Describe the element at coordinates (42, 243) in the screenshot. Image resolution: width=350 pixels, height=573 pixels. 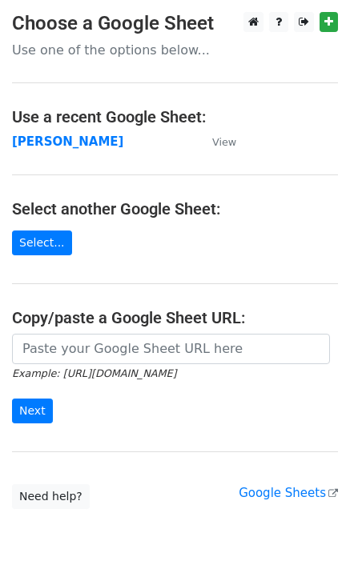
I see `a: Select...` at that location.